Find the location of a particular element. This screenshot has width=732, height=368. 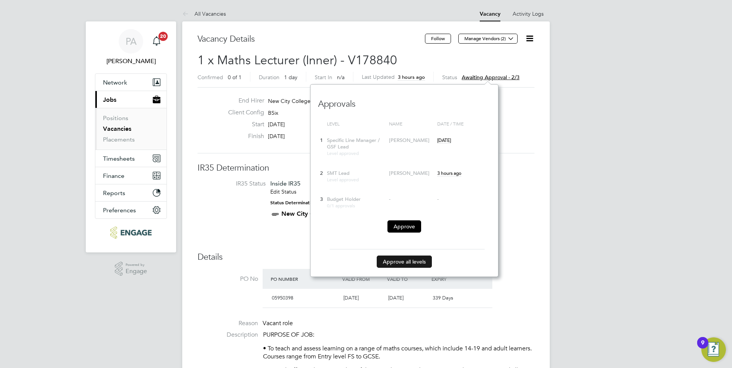

a: Powered byEngage is located at coordinates (131, 269).